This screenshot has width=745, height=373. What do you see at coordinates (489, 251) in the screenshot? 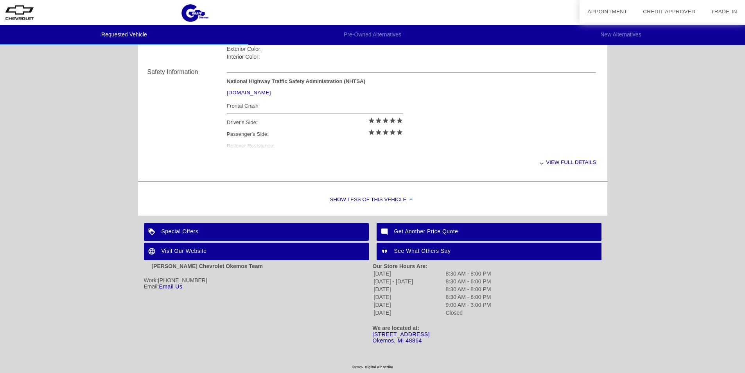
I see `a: See What Others Say` at bounding box center [489, 251].